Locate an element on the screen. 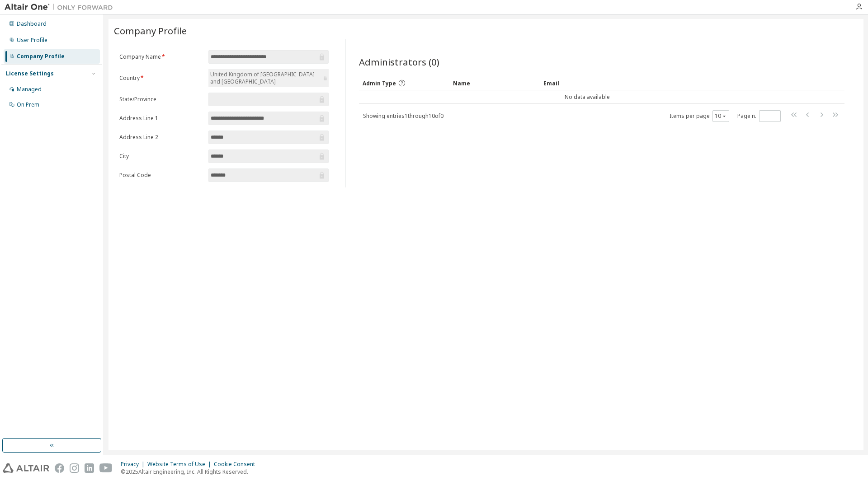 This screenshot has height=481, width=868. img: Altair One is located at coordinates (61, 7).